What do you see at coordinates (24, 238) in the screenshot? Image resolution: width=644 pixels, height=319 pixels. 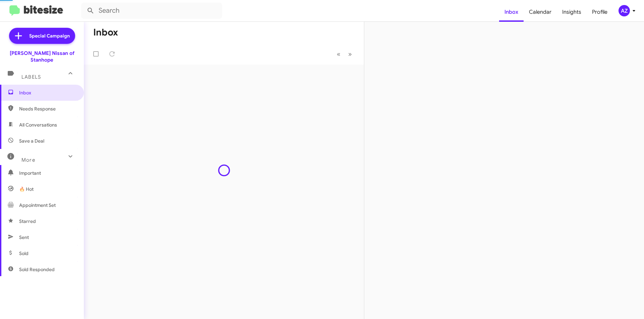 I see `span: Sent` at bounding box center [24, 238].